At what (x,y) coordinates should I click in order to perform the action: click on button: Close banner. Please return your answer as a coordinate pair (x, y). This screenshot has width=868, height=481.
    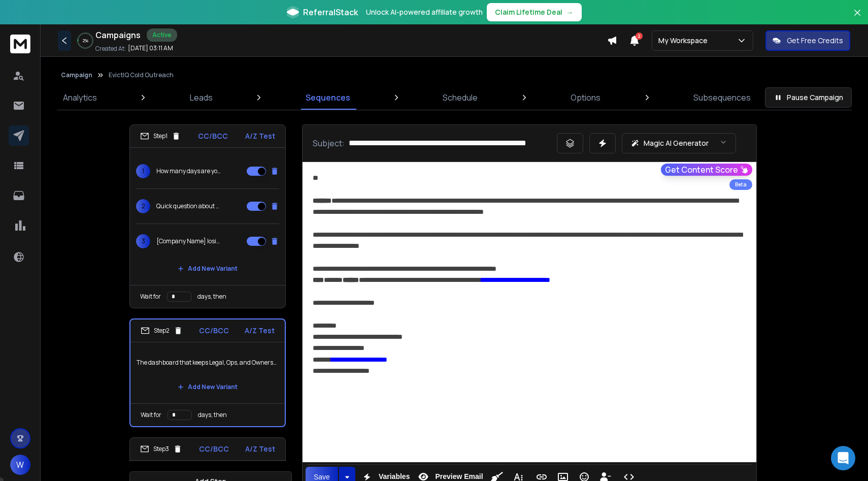
    Looking at the image, I should click on (857, 18).